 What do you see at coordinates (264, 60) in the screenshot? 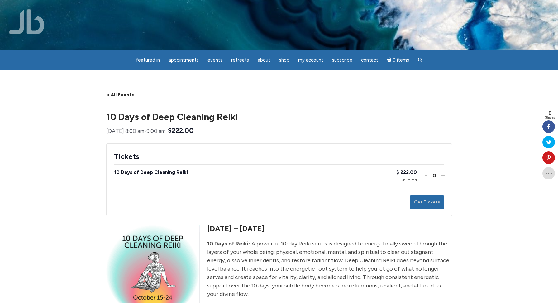
I see `a: About` at bounding box center [264, 60].